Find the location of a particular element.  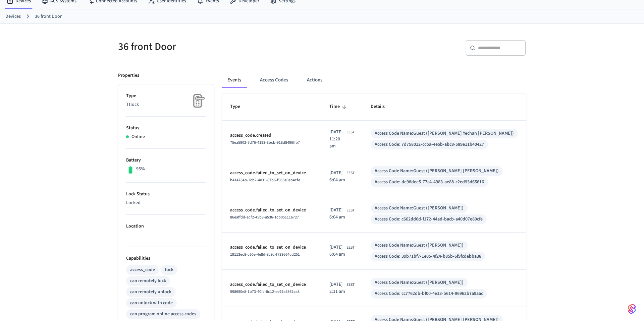

div: can unlock with code is located at coordinates (151, 303).